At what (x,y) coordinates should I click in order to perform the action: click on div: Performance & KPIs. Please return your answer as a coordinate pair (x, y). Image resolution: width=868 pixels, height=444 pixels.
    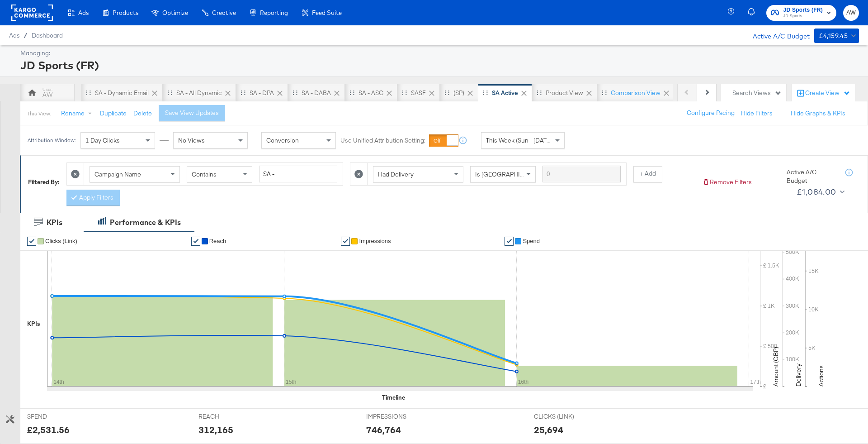
    Looking at the image, I should click on (145, 222).